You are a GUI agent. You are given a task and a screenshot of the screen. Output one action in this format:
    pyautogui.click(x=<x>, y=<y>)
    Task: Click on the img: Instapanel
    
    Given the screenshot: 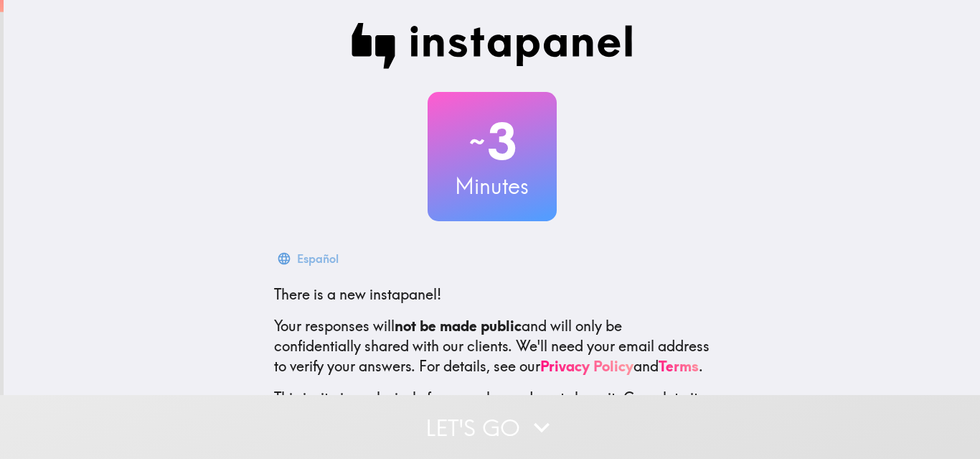 What is the action you would take?
    pyautogui.click(x=492, y=46)
    